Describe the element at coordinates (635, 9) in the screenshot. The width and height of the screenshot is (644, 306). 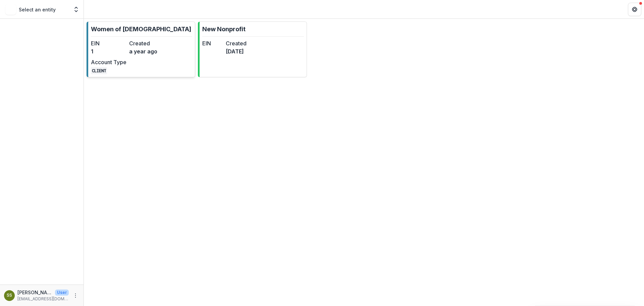
I see `button: Get Help` at that location.